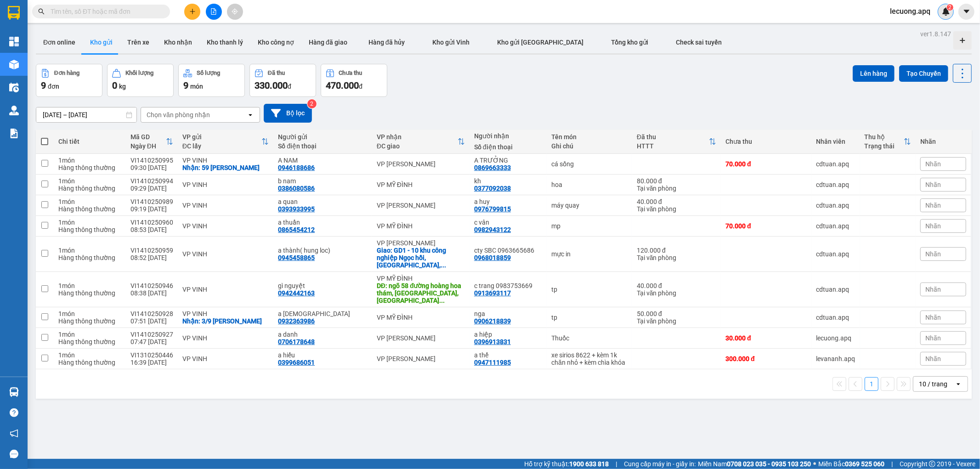 The image size is (980, 469). I want to click on div: VI1310250446, so click(151, 356).